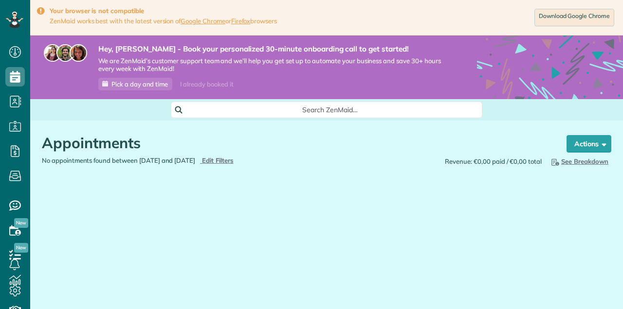 The height and width of the screenshot is (309, 623). Describe the element at coordinates (163, 21) in the screenshot. I see `span: ZenMaid works best with the latest version of or browsers` at that location.